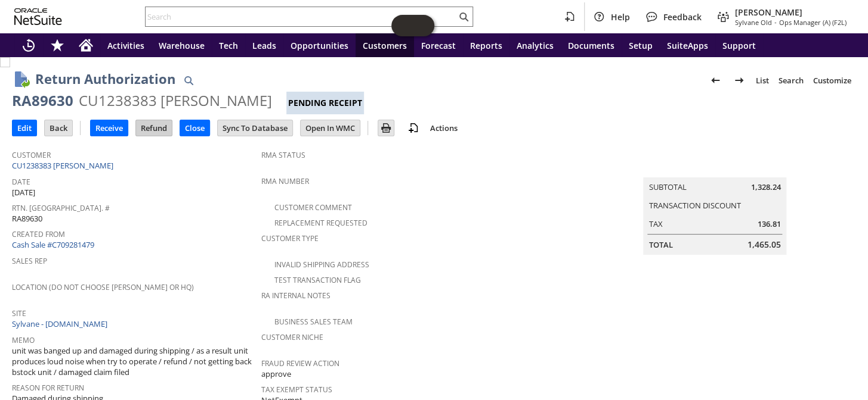 The width and height of the screenshot is (868, 400). Describe the element at coordinates (228, 45) in the screenshot. I see `span: Tech` at that location.